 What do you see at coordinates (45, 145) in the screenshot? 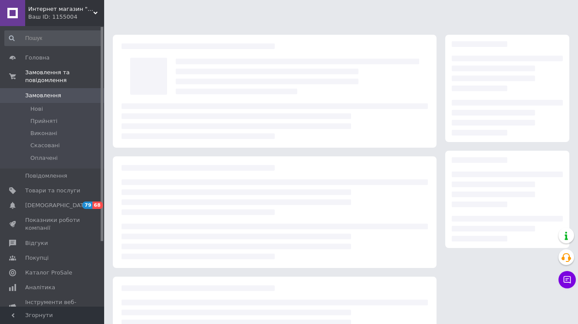
I see `span: Скасовані` at bounding box center [45, 145].